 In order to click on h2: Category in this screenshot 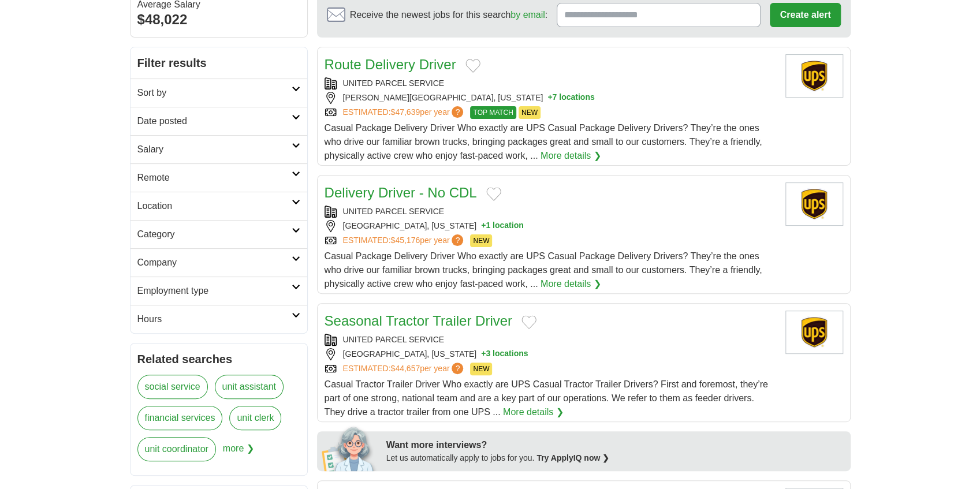, I will do `click(214, 234)`.